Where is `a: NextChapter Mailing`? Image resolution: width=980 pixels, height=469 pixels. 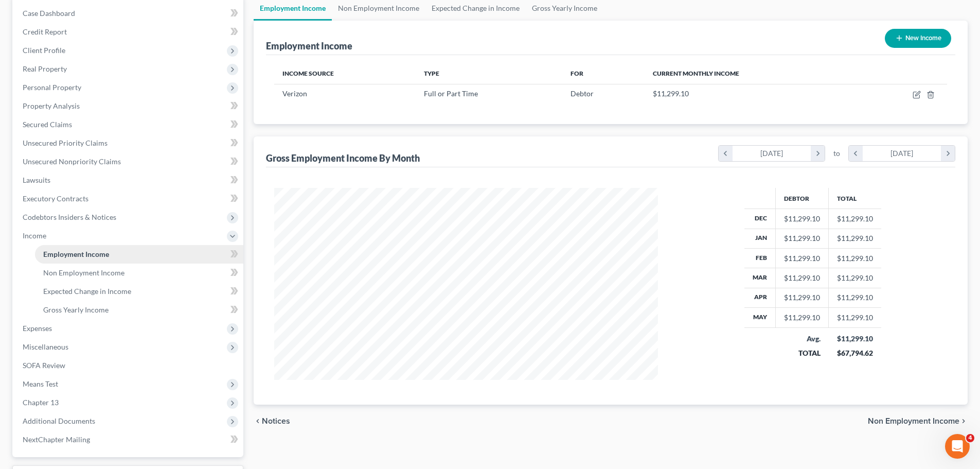
a: NextChapter Mailing is located at coordinates (128, 440).